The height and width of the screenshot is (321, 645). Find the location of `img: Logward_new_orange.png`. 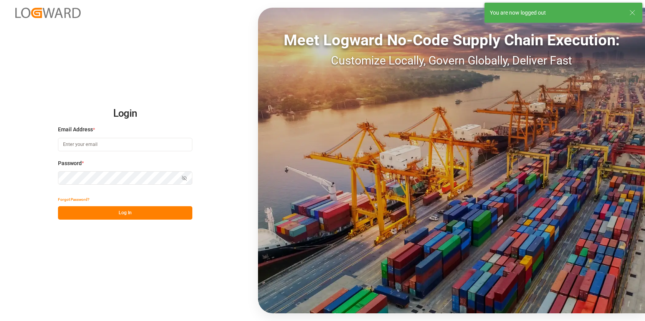

img: Logward_new_orange.png is located at coordinates (48, 13).